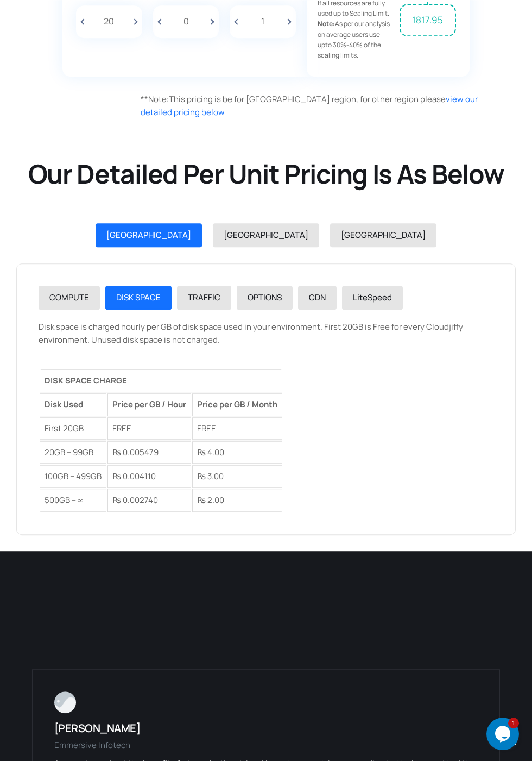 Image resolution: width=532 pixels, height=761 pixels. What do you see at coordinates (150, 405) in the screenshot?
I see `td: Price per GB / Hour` at bounding box center [150, 405].